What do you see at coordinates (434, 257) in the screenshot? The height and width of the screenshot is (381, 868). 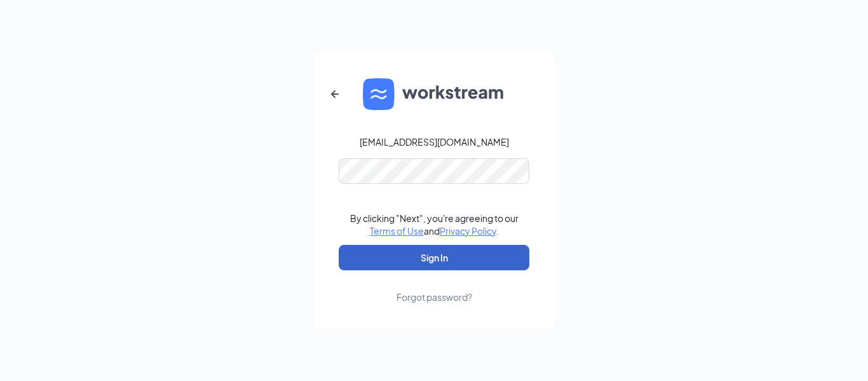 I see `button: Sign In` at bounding box center [434, 257].